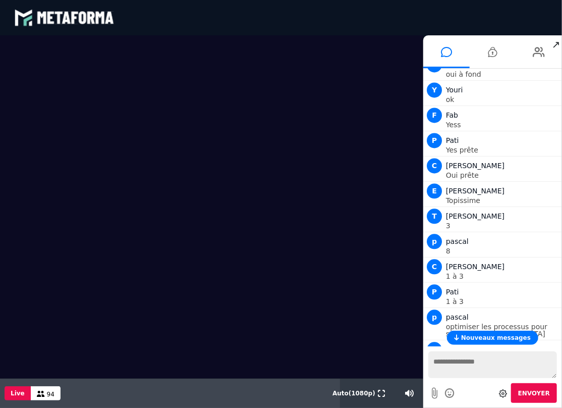  Describe the element at coordinates (503, 251) in the screenshot. I see `p: 8` at that location.